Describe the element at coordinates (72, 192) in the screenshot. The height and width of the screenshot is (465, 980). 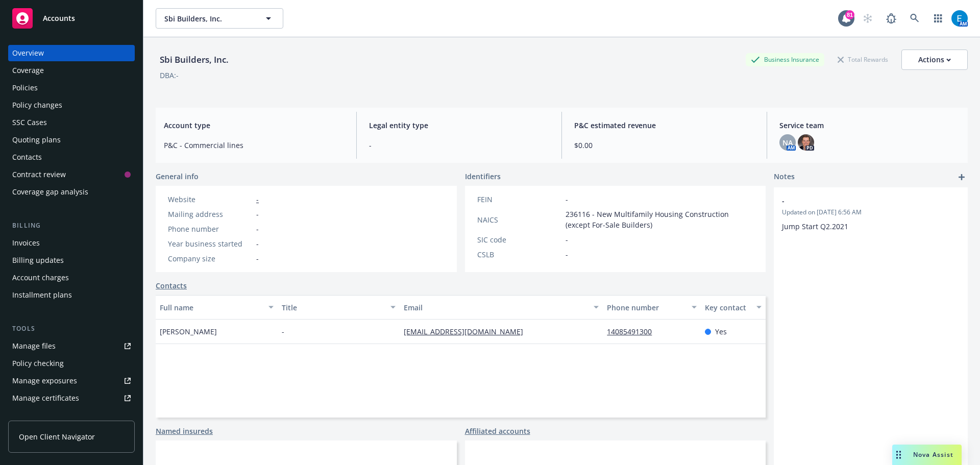
I see `a: Coverage gap analysis` at that location.